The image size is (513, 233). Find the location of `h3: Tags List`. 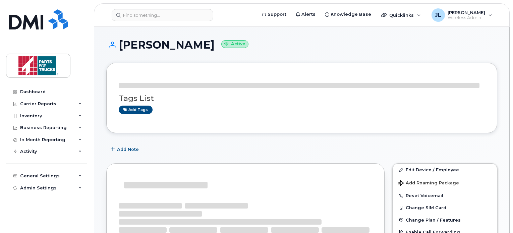

h3: Tags List is located at coordinates (301, 98).